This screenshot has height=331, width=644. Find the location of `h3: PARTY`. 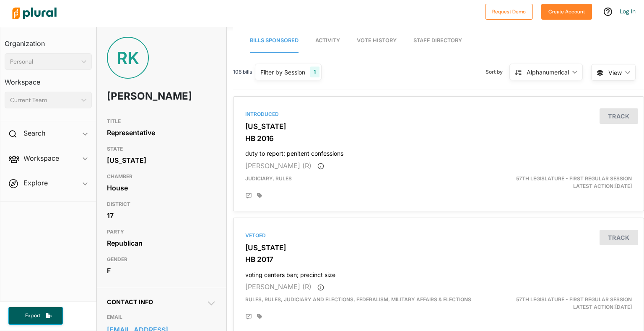

h3: PARTY is located at coordinates (162, 232).